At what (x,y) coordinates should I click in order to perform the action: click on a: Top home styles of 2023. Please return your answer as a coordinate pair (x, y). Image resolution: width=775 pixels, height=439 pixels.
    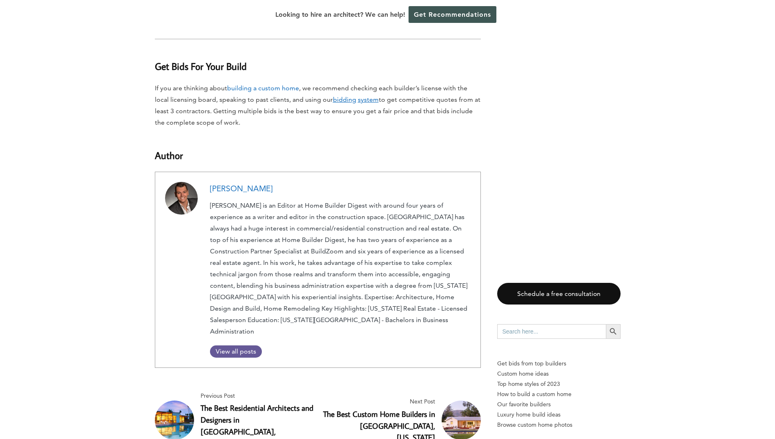
    Looking at the image, I should click on (559, 383).